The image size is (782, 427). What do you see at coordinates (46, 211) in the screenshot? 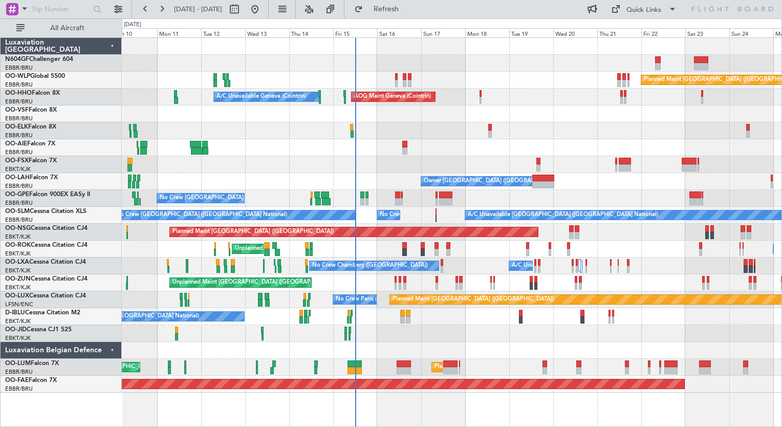
I see `a: OO-SLMCessna Citation XLS` at bounding box center [46, 211].